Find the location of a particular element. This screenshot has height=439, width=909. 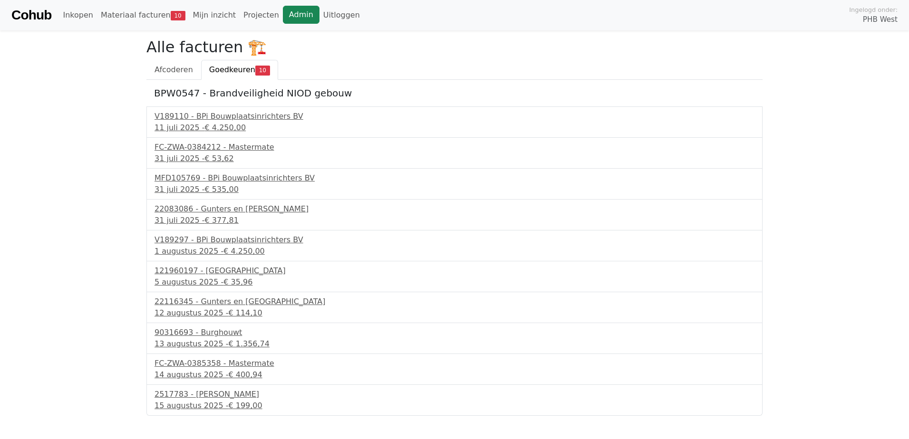

div: V189297 - BPi Bouwplaatsinrichters BV is located at coordinates (455, 240).